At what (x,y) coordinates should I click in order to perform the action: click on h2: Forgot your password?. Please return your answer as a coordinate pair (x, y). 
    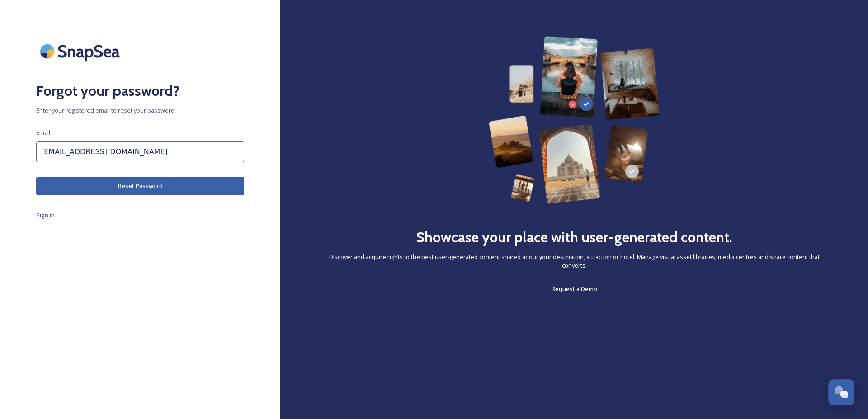
    Looking at the image, I should click on (140, 91).